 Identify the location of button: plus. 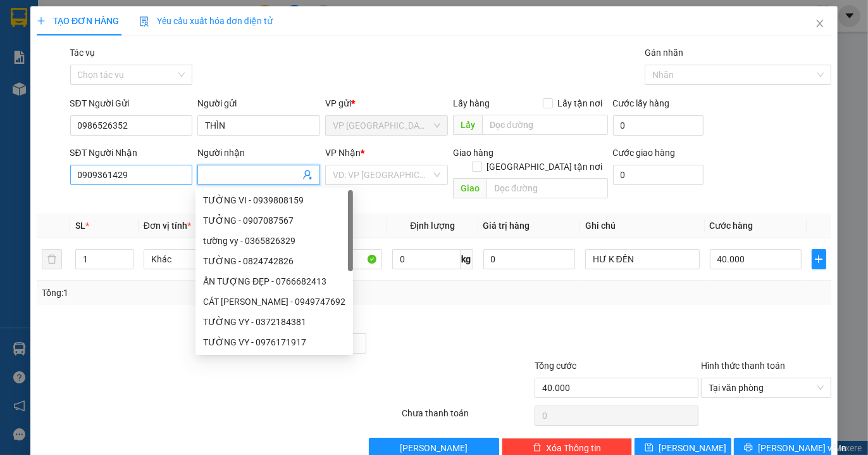
(819, 259).